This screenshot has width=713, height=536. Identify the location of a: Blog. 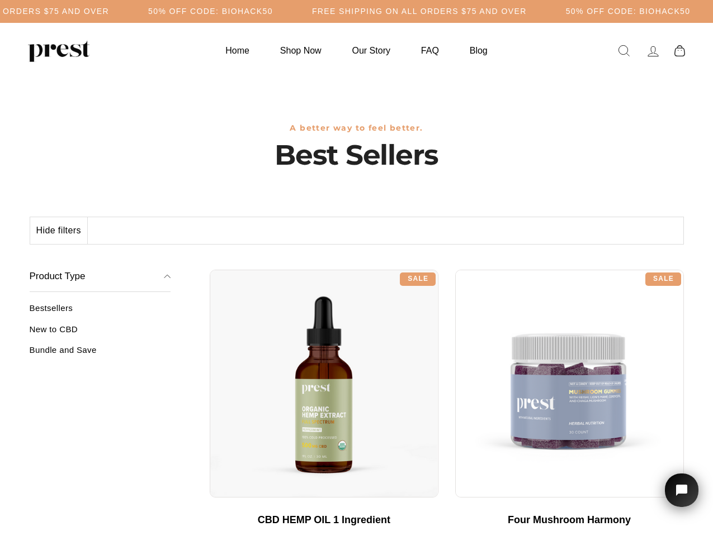
(478, 50).